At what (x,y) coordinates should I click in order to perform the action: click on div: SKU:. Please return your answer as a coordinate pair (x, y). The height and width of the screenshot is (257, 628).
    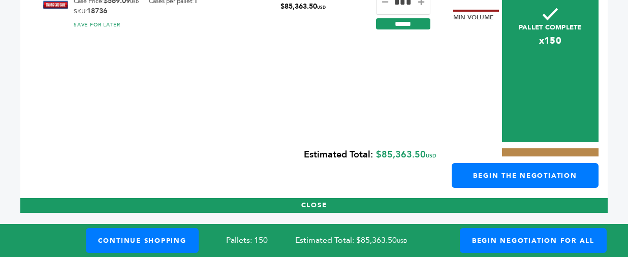
    Looking at the image, I should click on (90, 11).